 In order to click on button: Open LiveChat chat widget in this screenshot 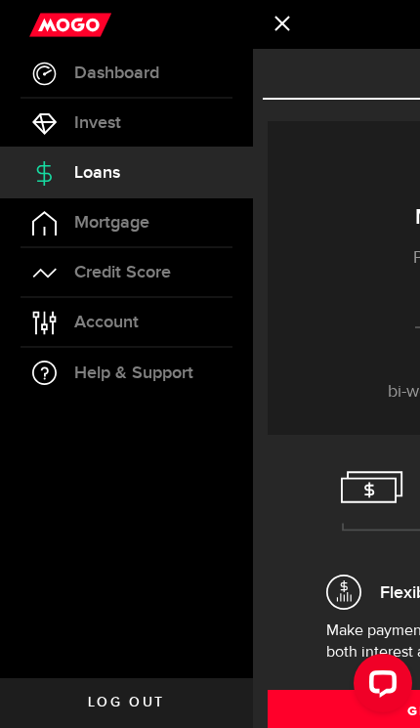, I will do `click(45, 37)`.